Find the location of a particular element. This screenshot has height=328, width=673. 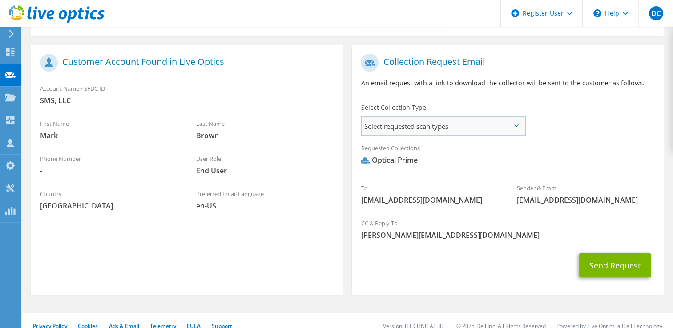

div: Preferred Email Language is located at coordinates (265, 200).